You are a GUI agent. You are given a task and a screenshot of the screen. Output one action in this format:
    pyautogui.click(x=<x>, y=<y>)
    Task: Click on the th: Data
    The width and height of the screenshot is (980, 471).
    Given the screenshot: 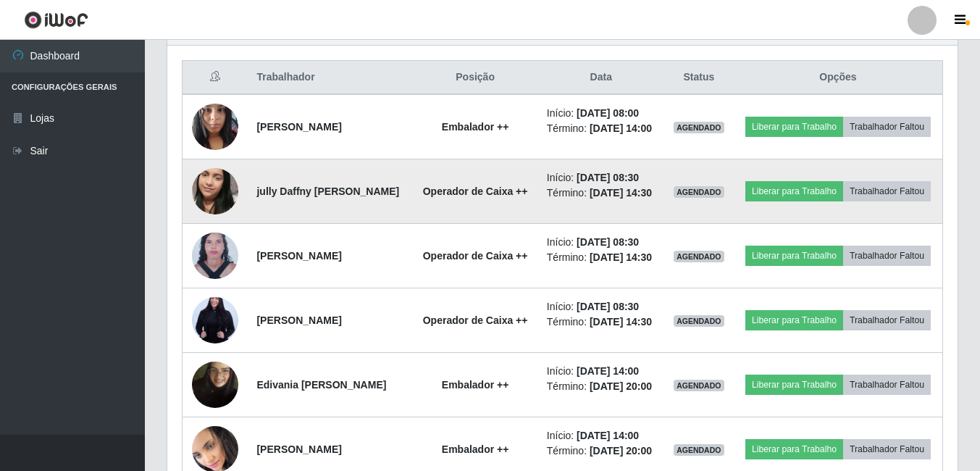 What is the action you would take?
    pyautogui.click(x=601, y=78)
    